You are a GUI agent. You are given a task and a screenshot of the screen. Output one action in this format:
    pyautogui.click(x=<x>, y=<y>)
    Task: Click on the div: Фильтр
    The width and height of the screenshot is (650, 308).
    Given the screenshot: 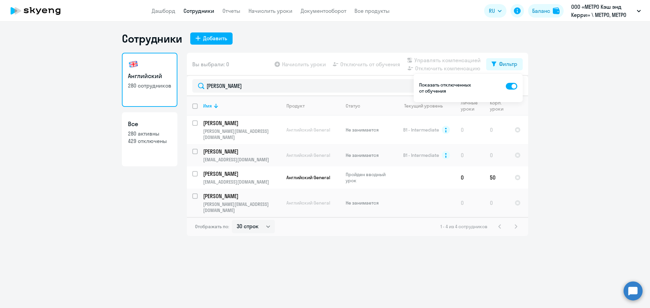 What is the action you would take?
    pyautogui.click(x=508, y=64)
    